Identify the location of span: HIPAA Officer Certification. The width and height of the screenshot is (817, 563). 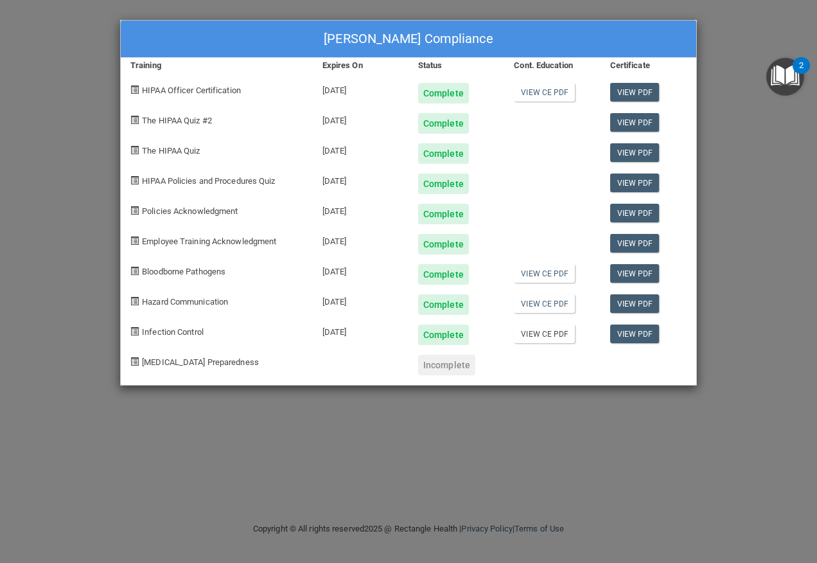
(191, 90).